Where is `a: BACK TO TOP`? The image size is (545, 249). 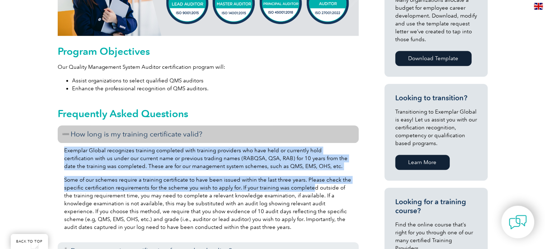
a: BACK TO TOP is located at coordinates (29, 241).